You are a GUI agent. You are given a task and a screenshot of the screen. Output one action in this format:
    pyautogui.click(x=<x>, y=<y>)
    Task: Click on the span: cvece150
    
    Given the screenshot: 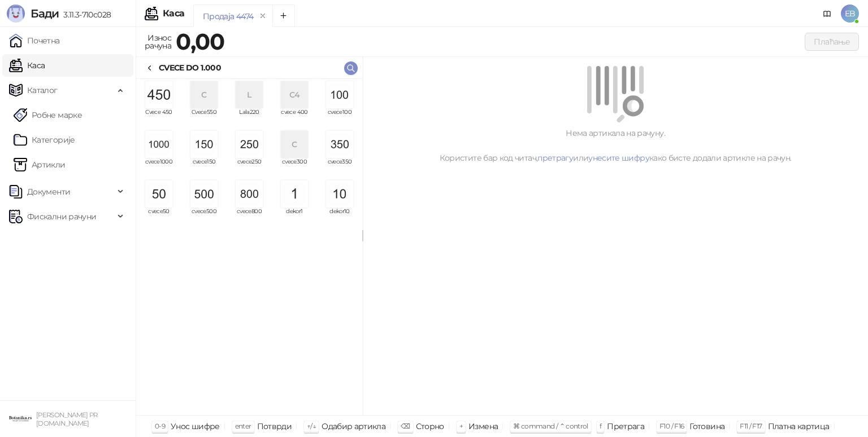 What is the action you would take?
    pyautogui.click(x=203, y=167)
    